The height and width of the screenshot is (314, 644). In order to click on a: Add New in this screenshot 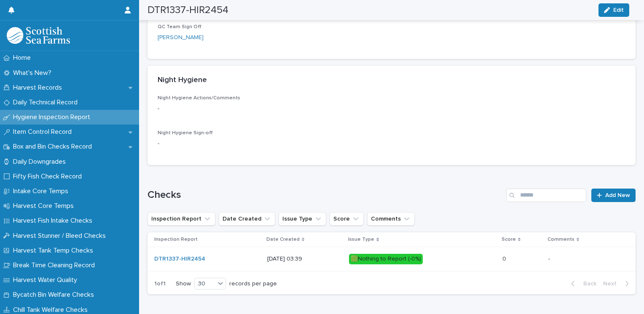, I will do `click(614, 195)`.